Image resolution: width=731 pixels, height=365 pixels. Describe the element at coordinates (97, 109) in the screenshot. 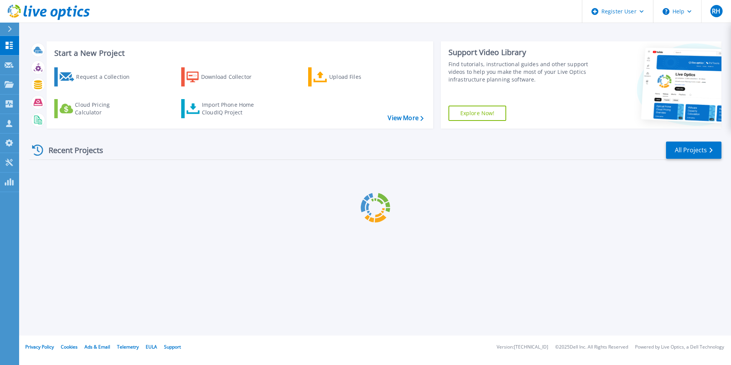

I see `a: Cloud Pricing Calculator` at that location.